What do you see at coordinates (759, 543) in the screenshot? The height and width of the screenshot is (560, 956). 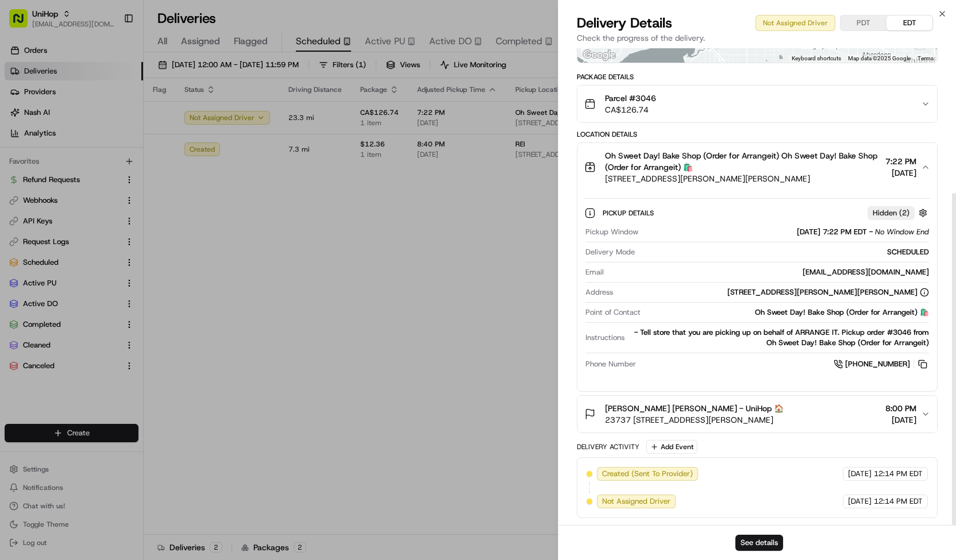 I see `button: See details` at bounding box center [759, 543].